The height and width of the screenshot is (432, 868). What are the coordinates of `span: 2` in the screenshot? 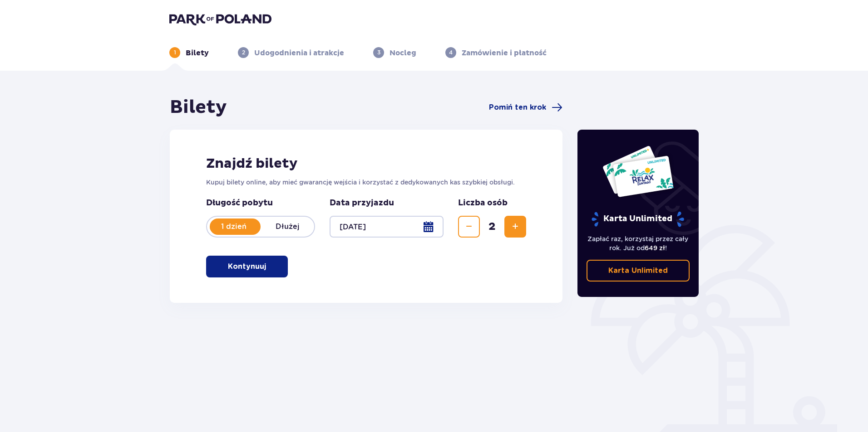 It's located at (492, 227).